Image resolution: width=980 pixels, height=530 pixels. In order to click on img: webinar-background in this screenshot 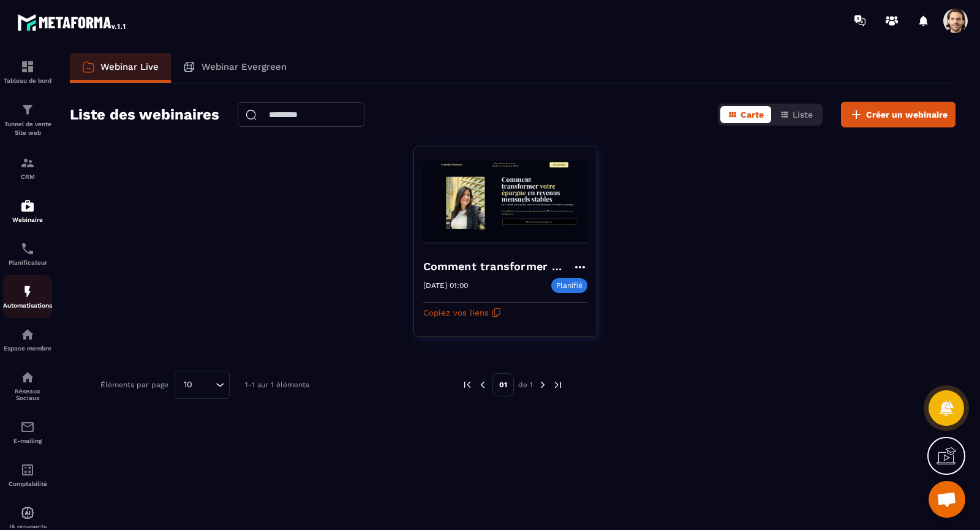, I will do `click(506, 203)`.